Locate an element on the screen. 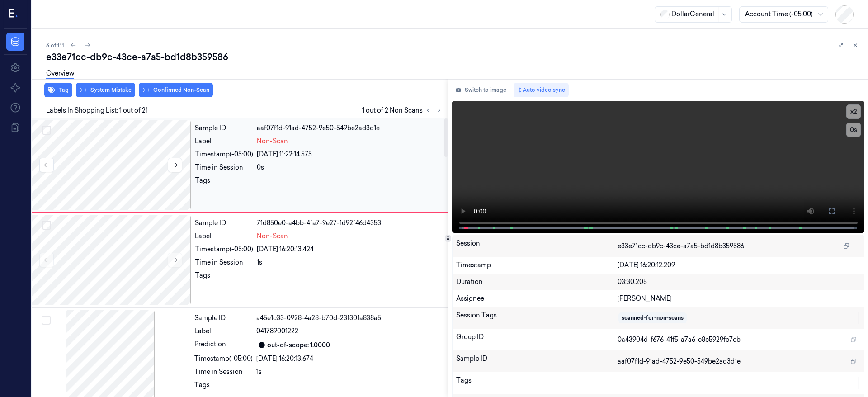 The height and width of the screenshot is (397, 868). button: x2 is located at coordinates (854, 112).